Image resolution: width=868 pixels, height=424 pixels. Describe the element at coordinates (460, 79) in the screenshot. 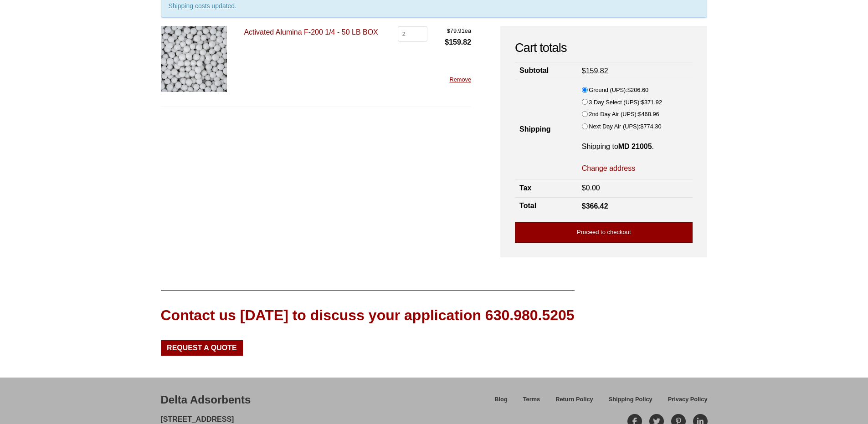

I see `a: Remove this item` at that location.